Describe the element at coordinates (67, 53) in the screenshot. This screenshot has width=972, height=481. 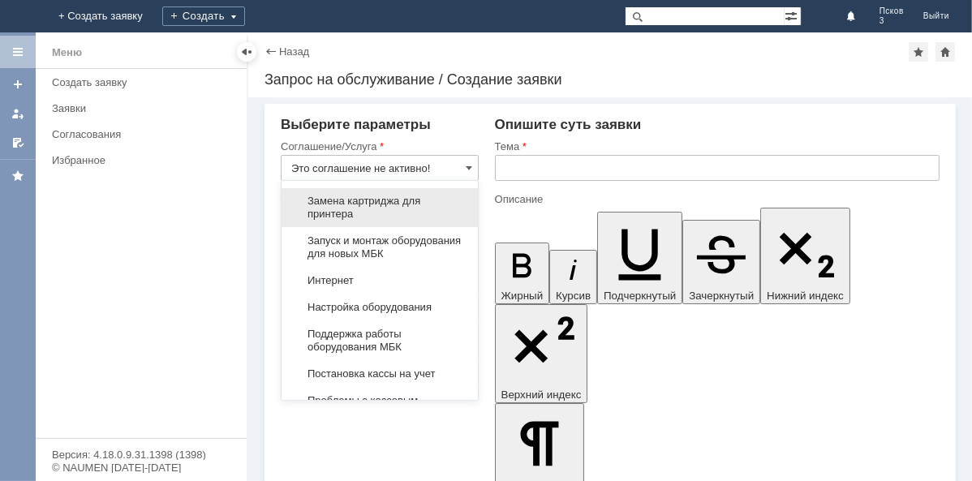
I see `div: Меню` at that location.